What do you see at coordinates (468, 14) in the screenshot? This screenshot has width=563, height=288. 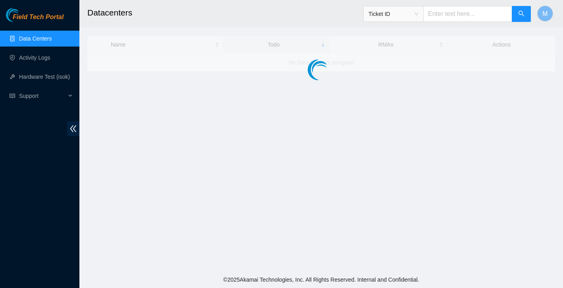 I see `input: Enter text here...` at bounding box center [468, 14].